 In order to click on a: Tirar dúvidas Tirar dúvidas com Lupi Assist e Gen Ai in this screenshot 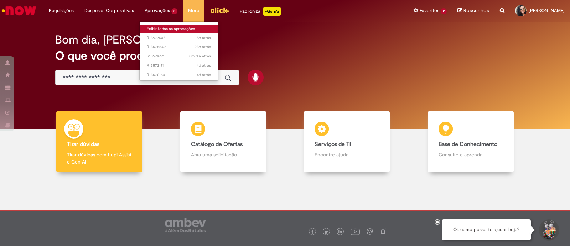, I will do `click(99, 142)`.